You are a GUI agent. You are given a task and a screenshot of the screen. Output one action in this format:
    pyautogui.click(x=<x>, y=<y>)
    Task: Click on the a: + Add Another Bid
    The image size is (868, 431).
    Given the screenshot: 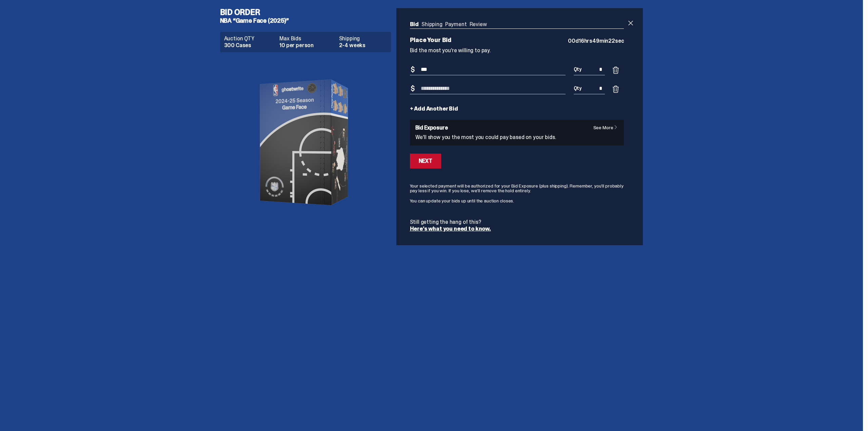 What is the action you would take?
    pyautogui.click(x=434, y=109)
    